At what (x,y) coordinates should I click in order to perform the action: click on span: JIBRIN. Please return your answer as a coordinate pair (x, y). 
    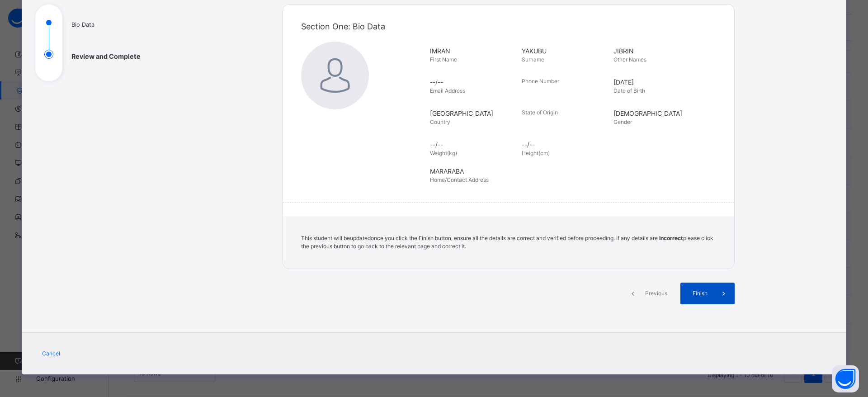
    Looking at the image, I should click on (657, 51).